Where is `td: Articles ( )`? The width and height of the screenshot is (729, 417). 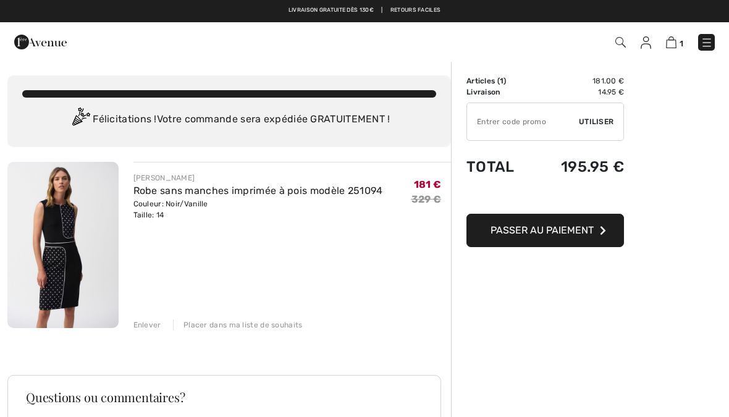
td: Articles ( ) is located at coordinates (500, 81).